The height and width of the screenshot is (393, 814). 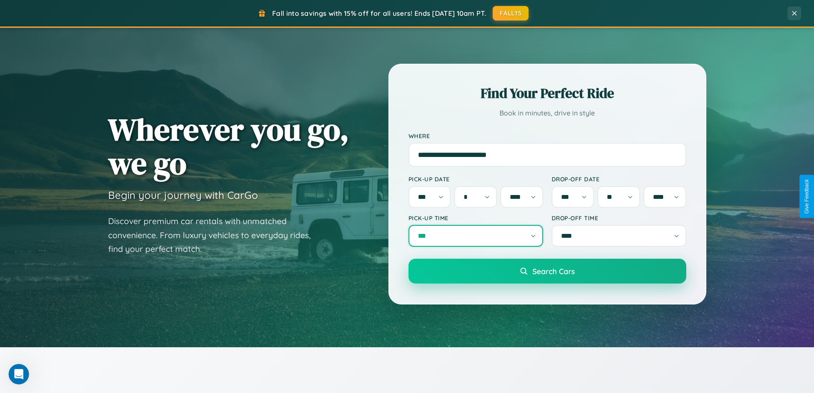 I want to click on p: Book in minutes, drive in style, so click(x=547, y=113).